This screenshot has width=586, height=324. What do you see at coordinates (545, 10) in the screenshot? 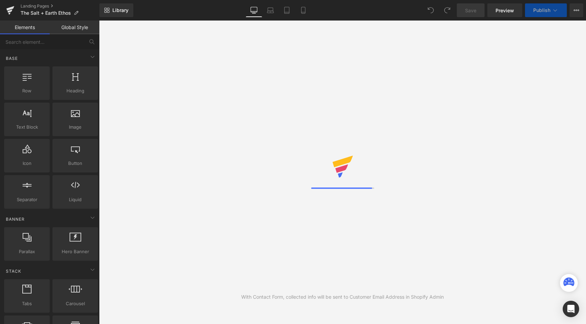
I see `button: Publish` at bounding box center [545, 10].